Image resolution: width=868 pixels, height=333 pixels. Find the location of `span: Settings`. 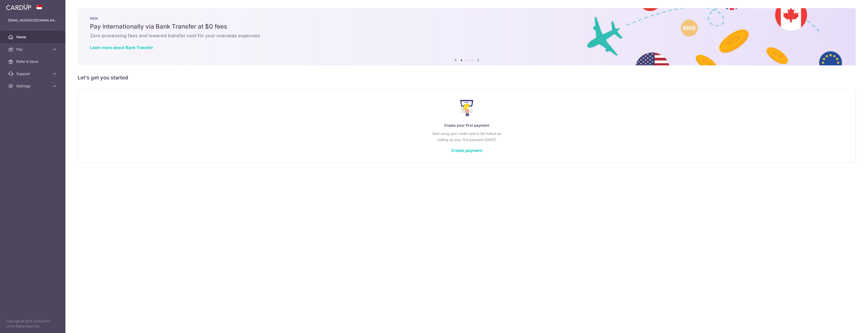

span: Settings is located at coordinates (33, 86).